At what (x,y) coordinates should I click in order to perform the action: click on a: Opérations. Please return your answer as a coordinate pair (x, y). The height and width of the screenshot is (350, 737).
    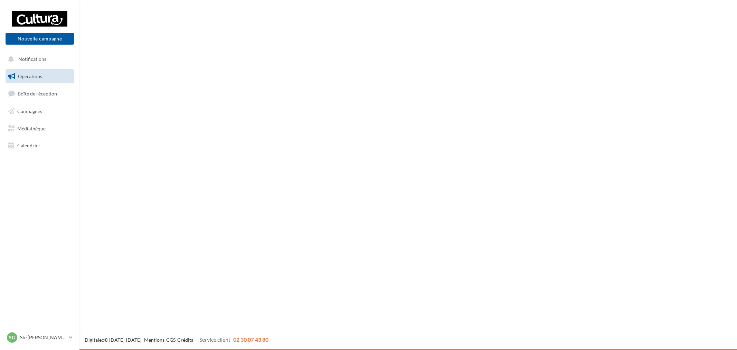
    Looking at the image, I should click on (40, 76).